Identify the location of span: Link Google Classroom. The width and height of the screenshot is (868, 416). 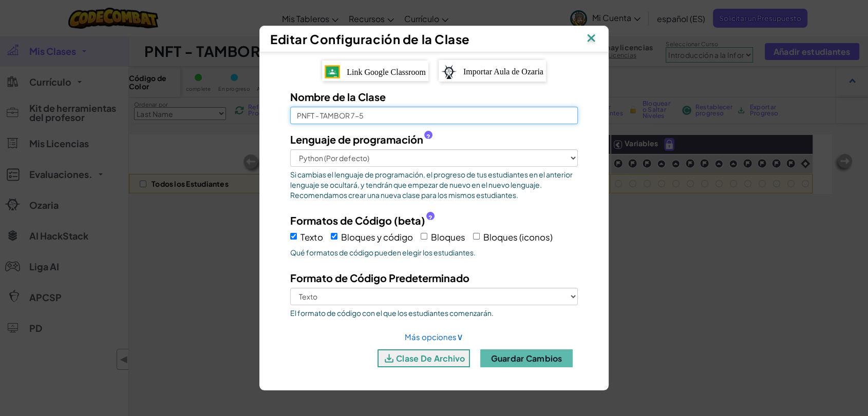
(386, 72).